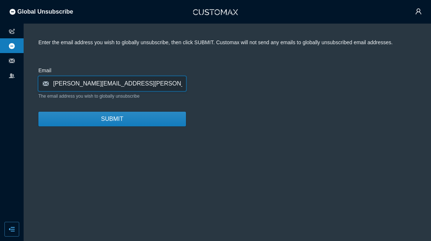 This screenshot has height=241, width=431. I want to click on p: Enter the email address you wish to globally unsubscribe, then click SUBMIT. Customax will not se..., so click(227, 42).